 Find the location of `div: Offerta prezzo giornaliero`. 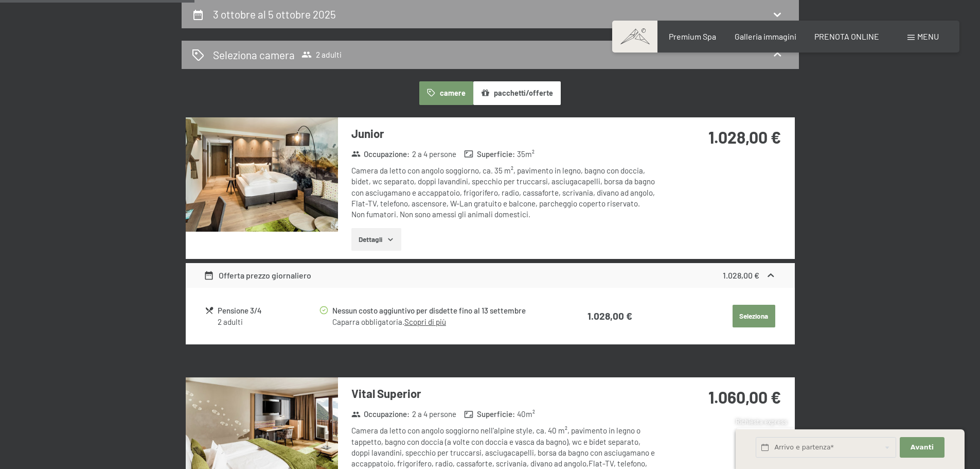

div: Offerta prezzo giornaliero is located at coordinates (257, 276).